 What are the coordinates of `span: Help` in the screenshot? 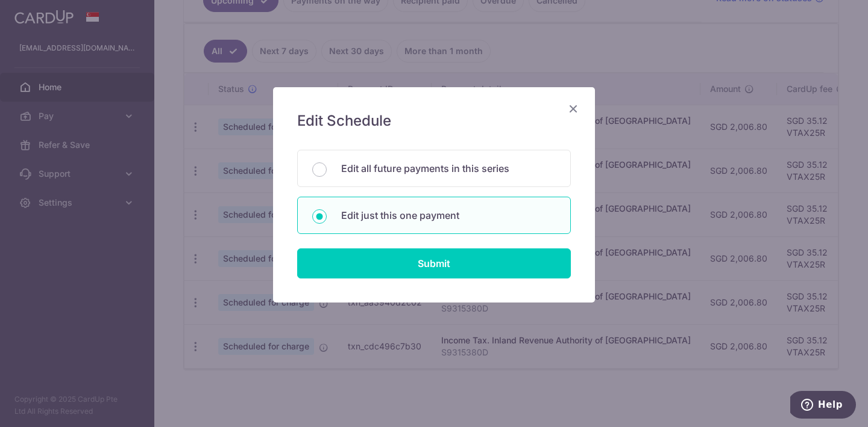 It's located at (40, 14).